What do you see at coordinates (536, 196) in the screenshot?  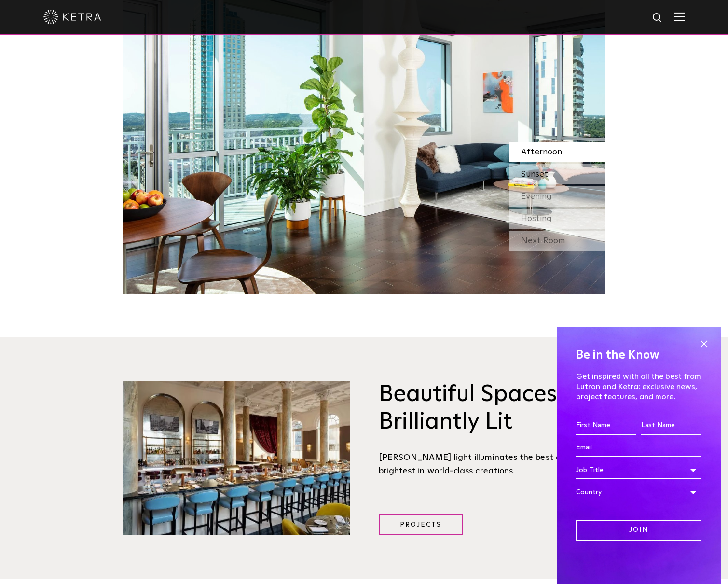 I see `span: Evening` at bounding box center [536, 196].